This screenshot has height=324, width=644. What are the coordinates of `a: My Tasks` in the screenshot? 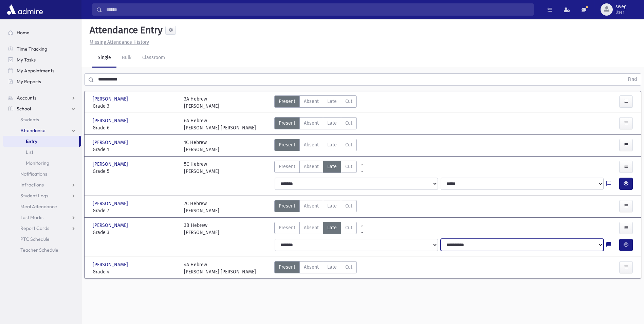 It's located at (42, 60).